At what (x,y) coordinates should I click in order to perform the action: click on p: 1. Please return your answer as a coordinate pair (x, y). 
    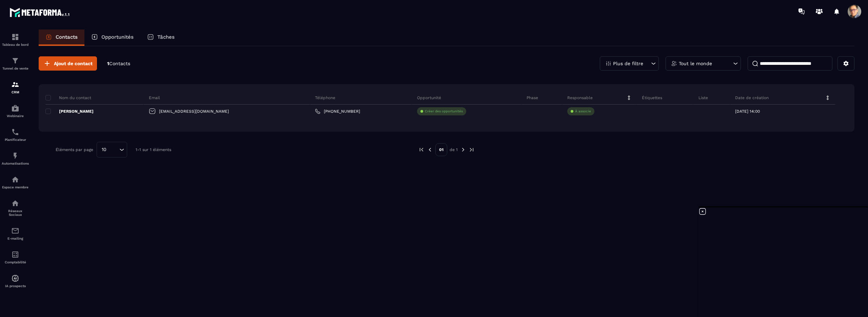
    Looking at the image, I should click on (118, 64).